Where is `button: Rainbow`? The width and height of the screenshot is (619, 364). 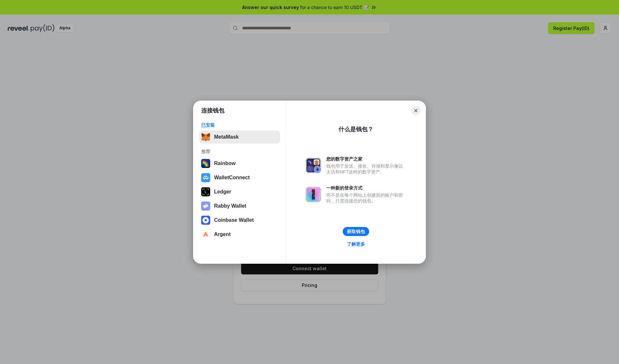
button: Rainbow is located at coordinates (240, 163).